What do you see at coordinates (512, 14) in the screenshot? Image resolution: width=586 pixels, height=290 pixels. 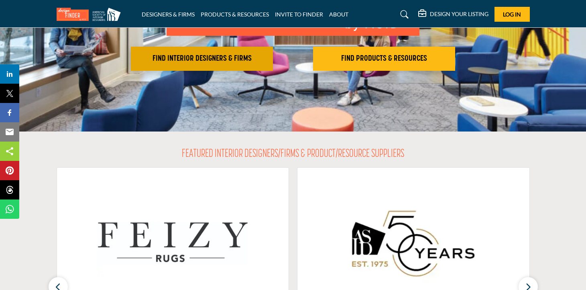 I see `button: Log In` at bounding box center [512, 14].